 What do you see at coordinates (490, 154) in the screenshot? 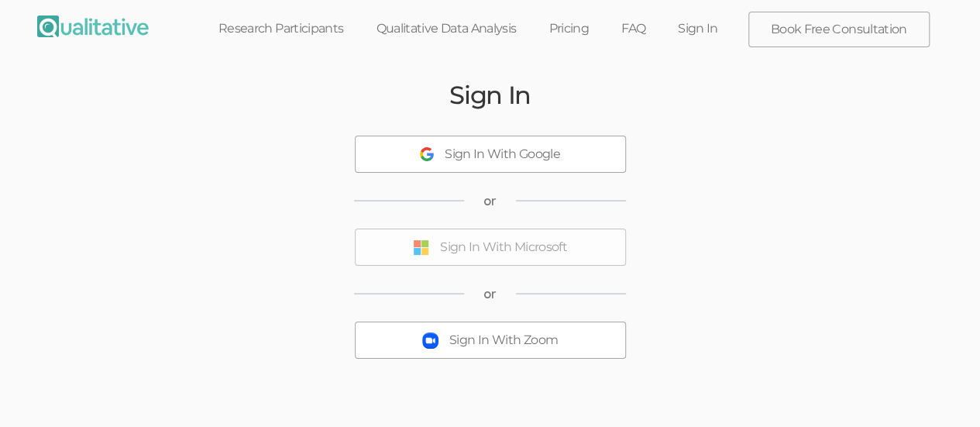
I see `button: Sign In With Google` at bounding box center [490, 154].